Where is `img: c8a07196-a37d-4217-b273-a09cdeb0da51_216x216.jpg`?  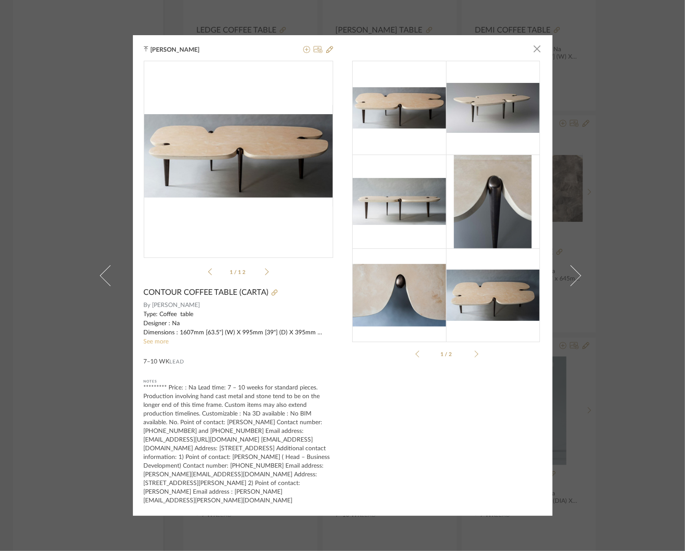 img: c8a07196-a37d-4217-b273-a09cdeb0da51_216x216.jpg is located at coordinates (399, 201).